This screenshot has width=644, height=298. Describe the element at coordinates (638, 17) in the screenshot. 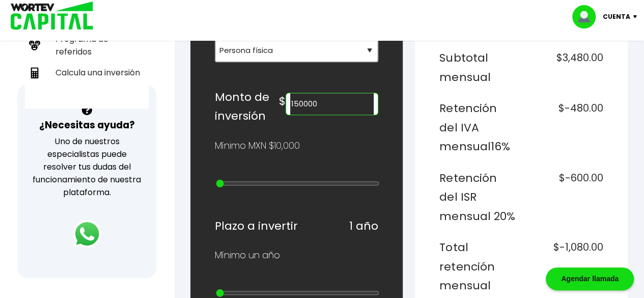

I see `img: icon-down` at that location.